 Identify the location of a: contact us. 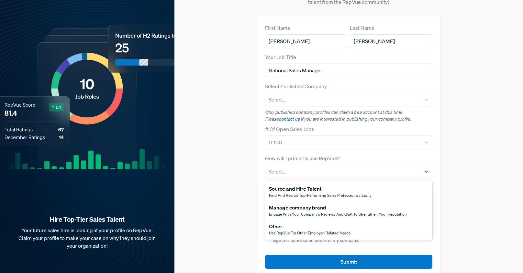
(289, 119).